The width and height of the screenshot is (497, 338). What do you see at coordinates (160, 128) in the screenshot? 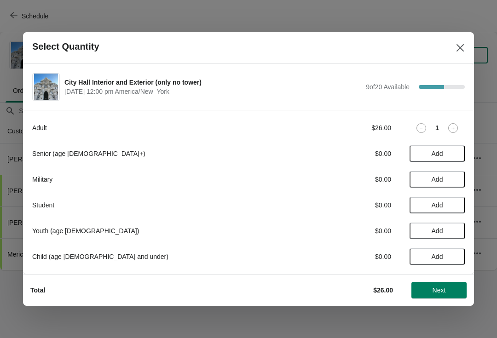
I see `div: Adult` at bounding box center [160, 128].